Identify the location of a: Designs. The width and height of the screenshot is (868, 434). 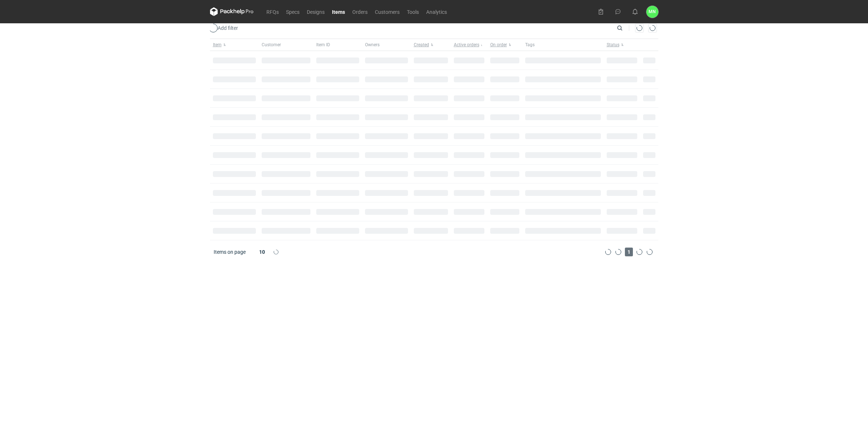
(316, 12).